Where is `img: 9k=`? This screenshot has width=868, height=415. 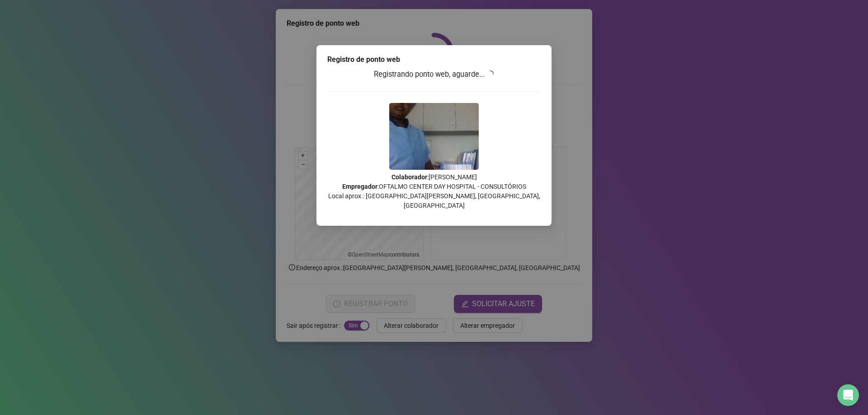
img: 9k= is located at coordinates (434, 137).